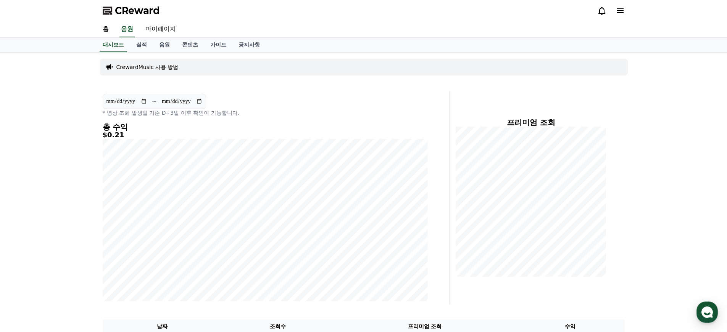 This screenshot has height=332, width=727. Describe the element at coordinates (74, 251) in the screenshot. I see `a: 대화` at that location.